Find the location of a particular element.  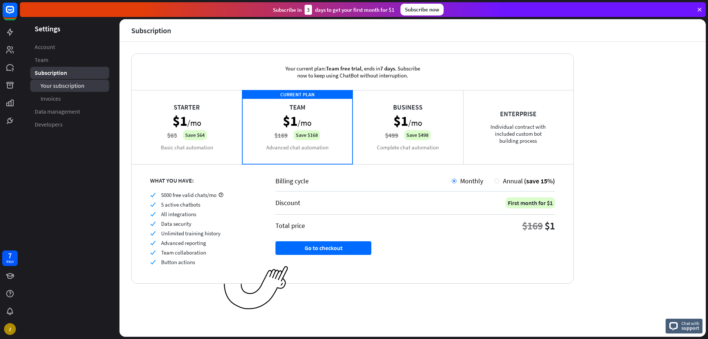

div: 3 is located at coordinates (308, 10).